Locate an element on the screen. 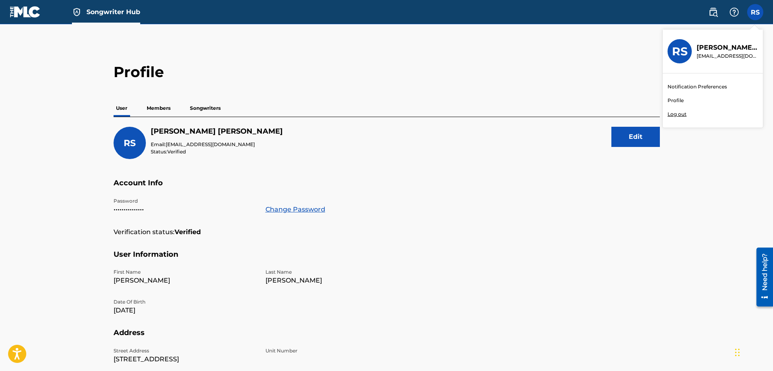  p: Street Address is located at coordinates (185, 351).